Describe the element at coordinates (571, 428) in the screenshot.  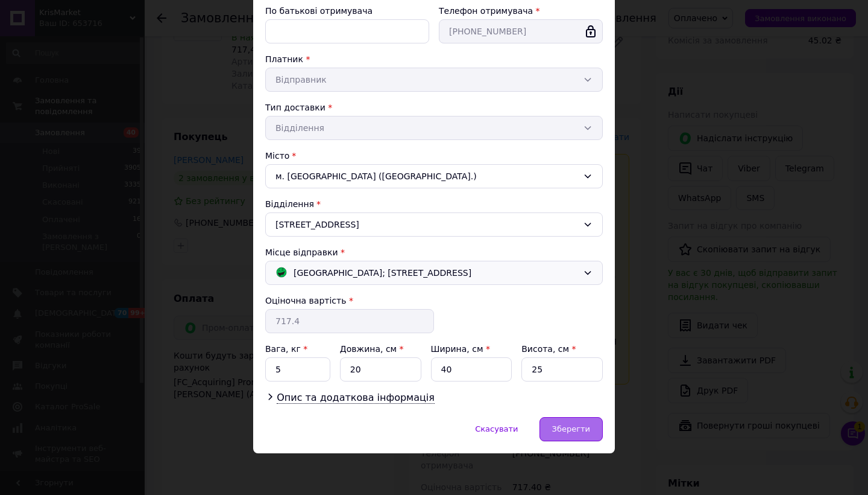
I see `span: Зберегти` at that location.